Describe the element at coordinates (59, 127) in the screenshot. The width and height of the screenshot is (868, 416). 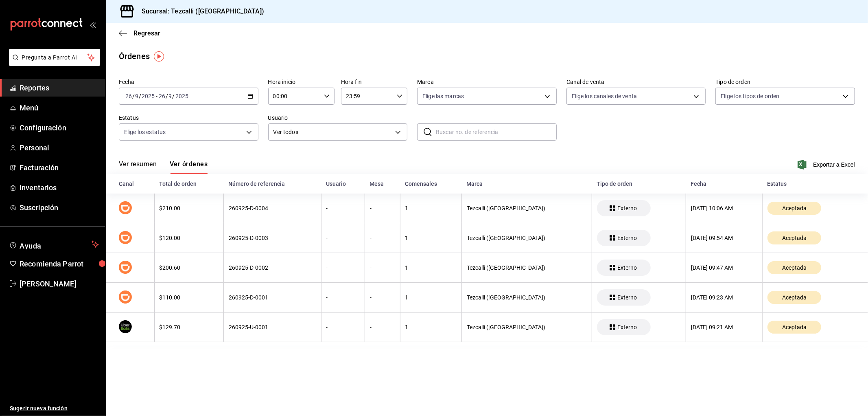
I see `span: Configuración` at that location.